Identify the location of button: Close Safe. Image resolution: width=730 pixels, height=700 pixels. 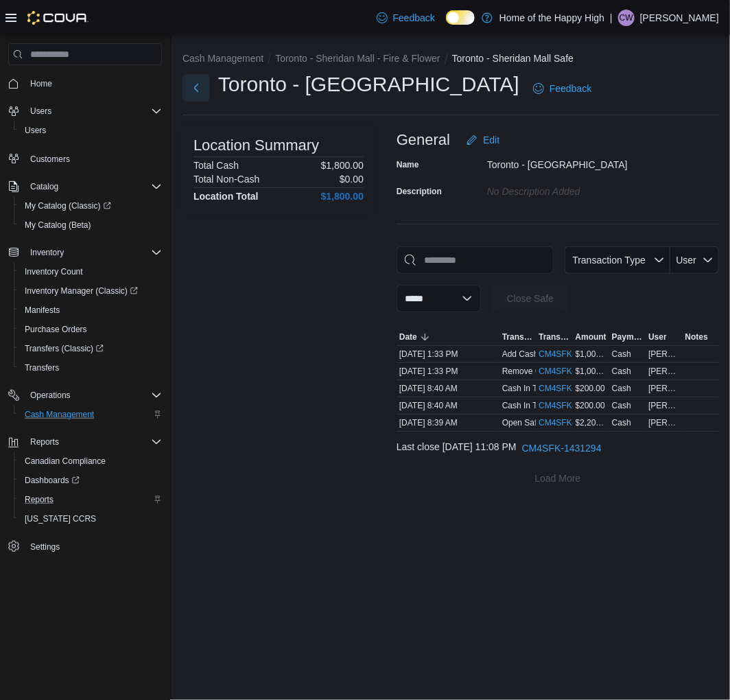
(531, 298).